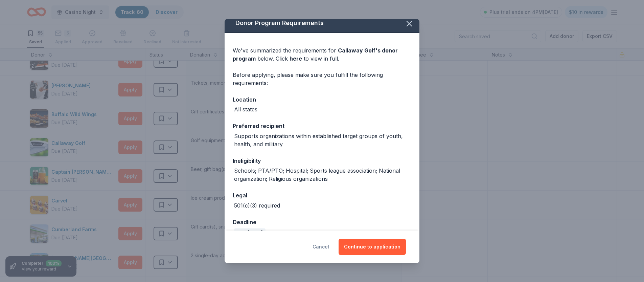 The width and height of the screenshot is (644, 282). I want to click on div: Before applying, please make sure you fulfill the following requirements:, so click(322, 79).